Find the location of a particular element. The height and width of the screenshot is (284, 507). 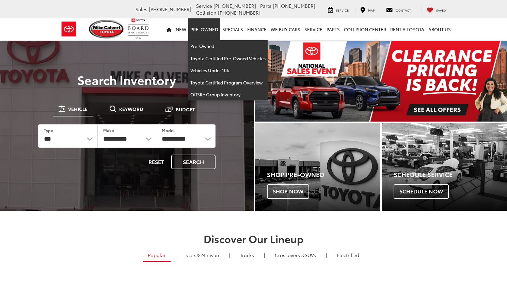

a: SUVs is located at coordinates (295, 255).